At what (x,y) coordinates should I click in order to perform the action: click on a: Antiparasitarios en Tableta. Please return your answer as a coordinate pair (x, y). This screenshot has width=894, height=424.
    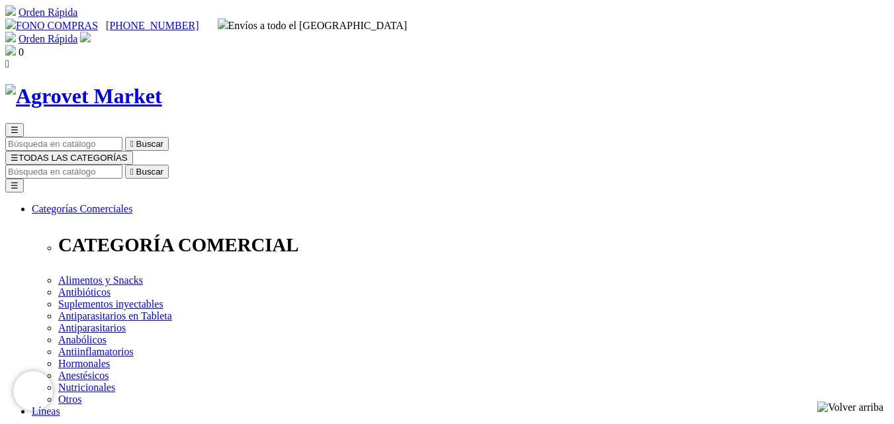
    Looking at the image, I should click on (115, 315).